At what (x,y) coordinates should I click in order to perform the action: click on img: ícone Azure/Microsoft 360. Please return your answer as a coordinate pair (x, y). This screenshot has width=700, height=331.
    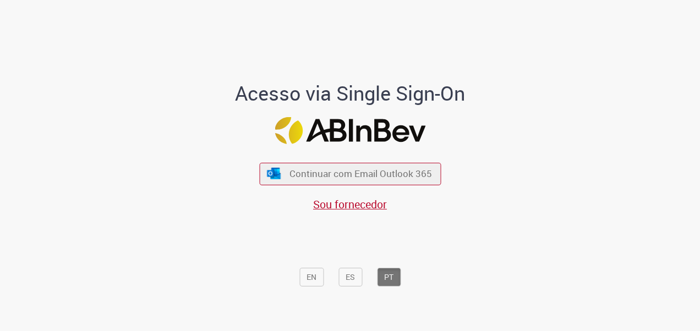
    Looking at the image, I should click on (274, 173).